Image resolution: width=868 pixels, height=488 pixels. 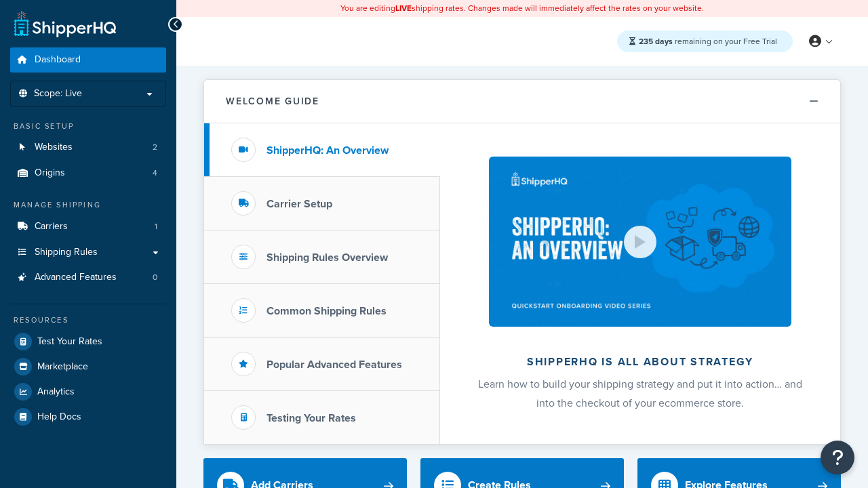 I want to click on h3: Shipping Rules Overview, so click(x=327, y=257).